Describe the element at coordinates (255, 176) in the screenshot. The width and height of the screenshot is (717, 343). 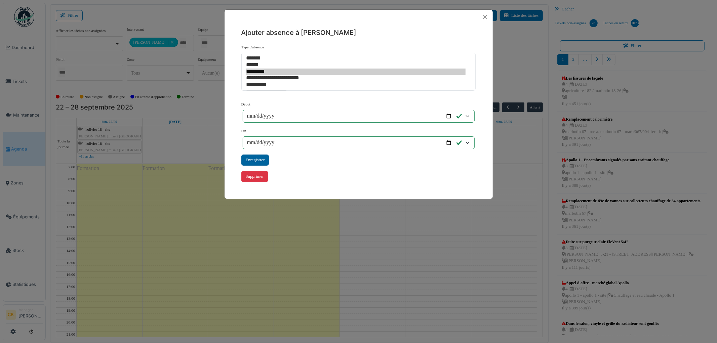
I see `div: Supprimer` at that location.